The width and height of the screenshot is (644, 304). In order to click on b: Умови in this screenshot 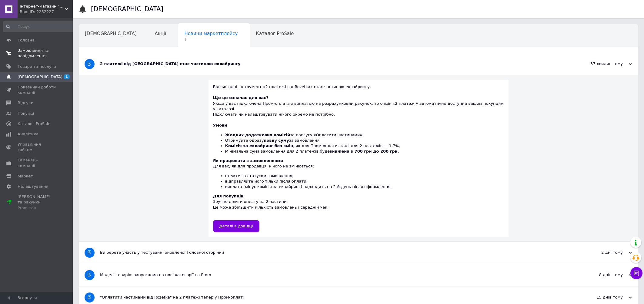, I will do `click(220, 125)`.